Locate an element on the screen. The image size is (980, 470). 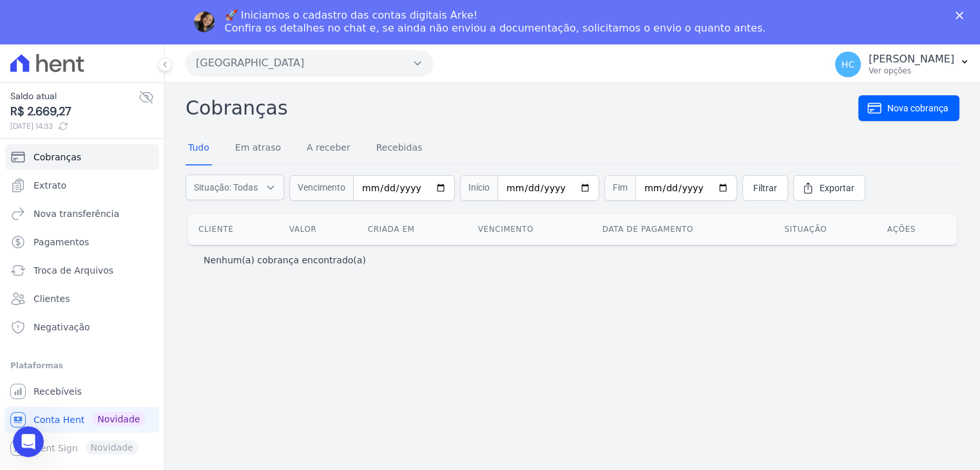
span: HC is located at coordinates (848, 64).